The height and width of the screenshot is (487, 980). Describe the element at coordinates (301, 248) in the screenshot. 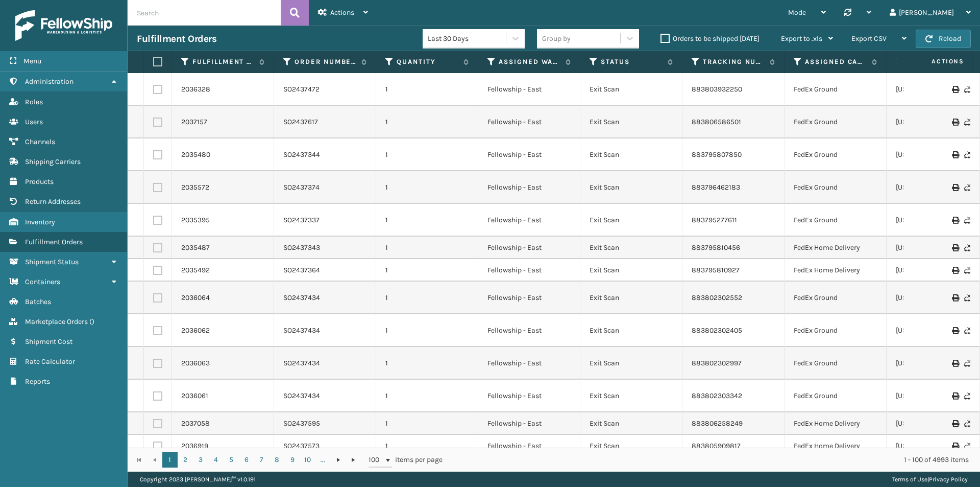

I see `a: SO2437343` at that location.